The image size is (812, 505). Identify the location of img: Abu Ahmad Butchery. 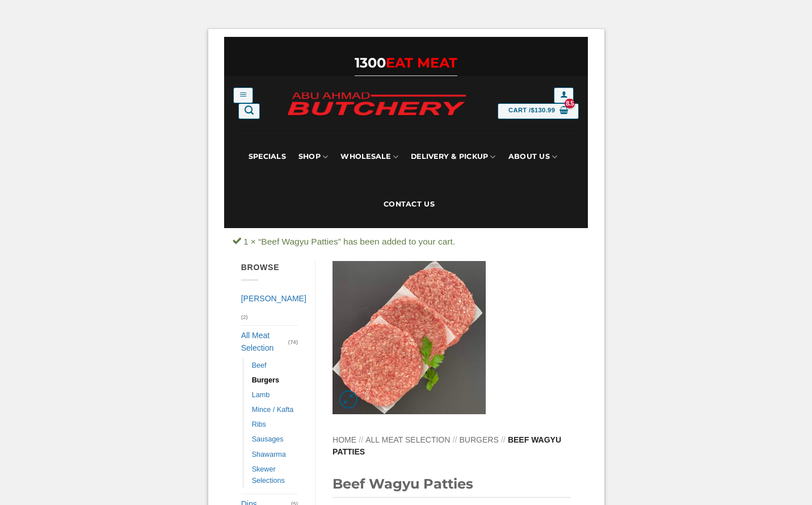
(376, 104).